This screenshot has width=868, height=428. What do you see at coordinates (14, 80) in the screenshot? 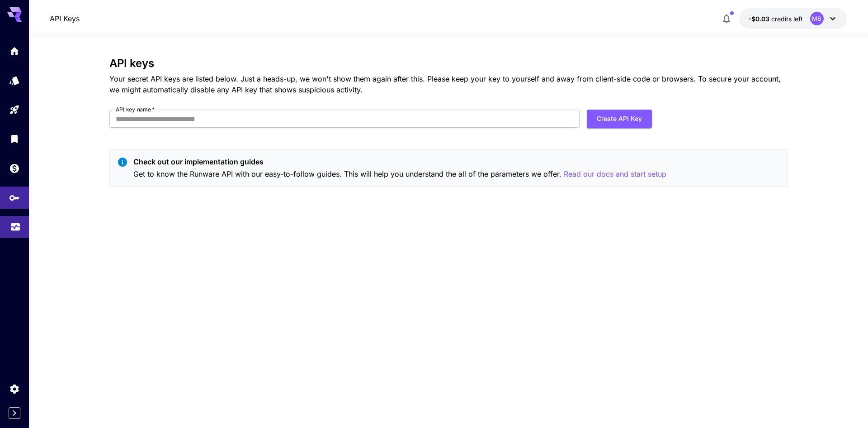
I see `div: Models` at bounding box center [14, 80].